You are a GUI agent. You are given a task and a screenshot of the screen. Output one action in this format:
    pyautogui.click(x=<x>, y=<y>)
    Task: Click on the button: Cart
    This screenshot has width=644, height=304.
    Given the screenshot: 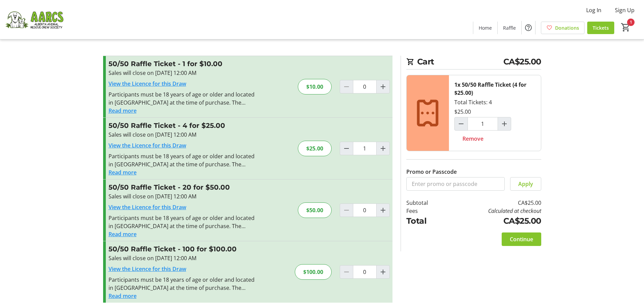 What is the action you would take?
    pyautogui.click(x=626, y=27)
    